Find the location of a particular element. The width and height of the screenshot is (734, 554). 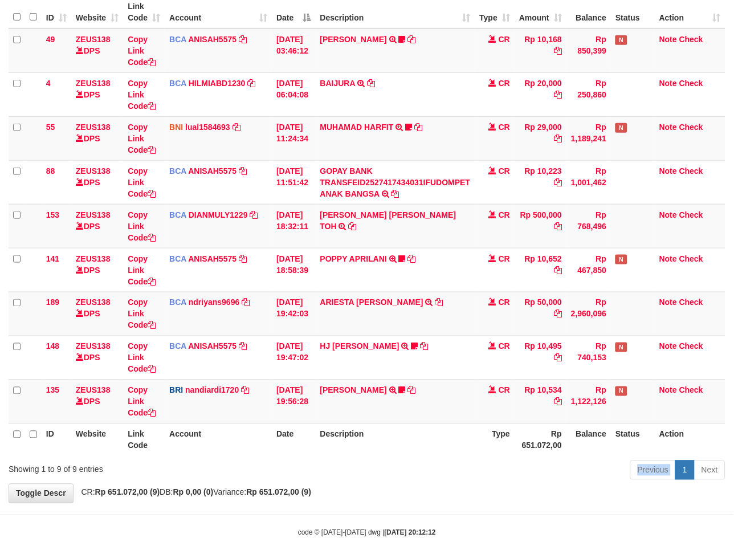

a: HILMIABD1230 is located at coordinates (217, 83).